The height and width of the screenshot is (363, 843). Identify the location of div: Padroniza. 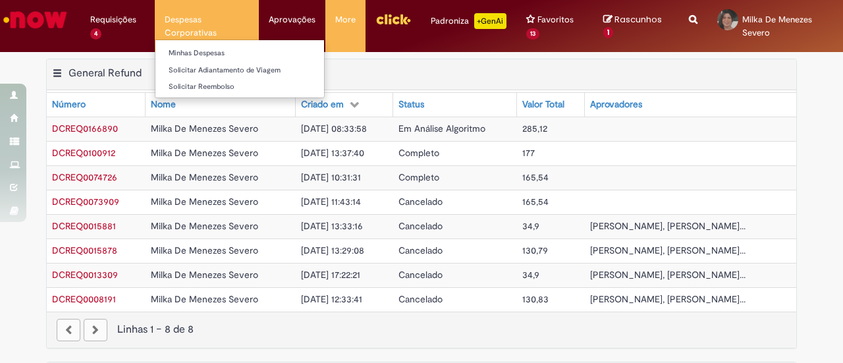
(468, 21).